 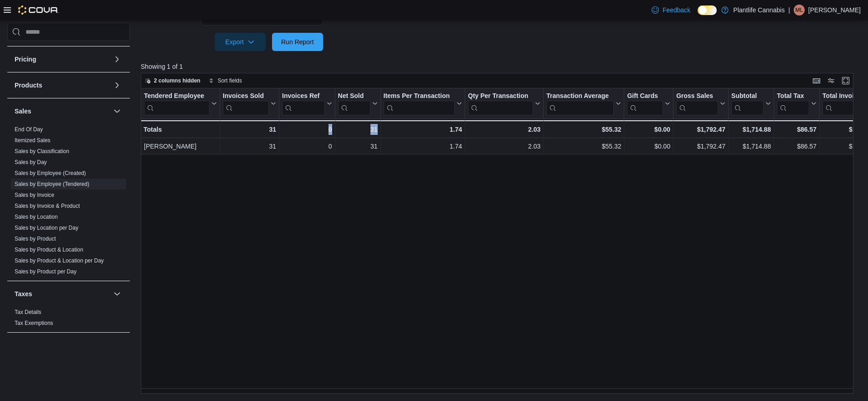 I want to click on span: Sales by Employee (Created), so click(x=50, y=173).